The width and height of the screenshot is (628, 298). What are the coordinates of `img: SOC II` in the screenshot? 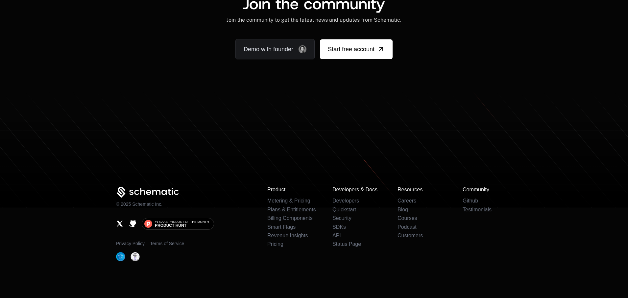 It's located at (135, 257).